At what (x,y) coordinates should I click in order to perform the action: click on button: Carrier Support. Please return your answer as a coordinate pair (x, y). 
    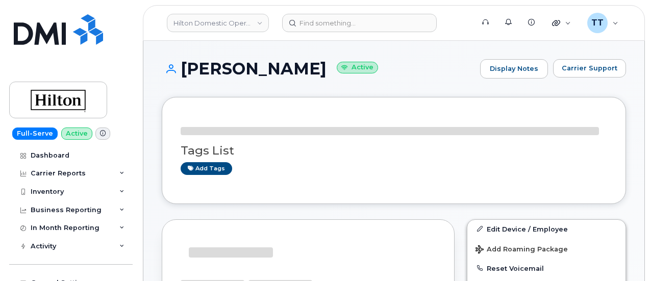
    Looking at the image, I should click on (589, 68).